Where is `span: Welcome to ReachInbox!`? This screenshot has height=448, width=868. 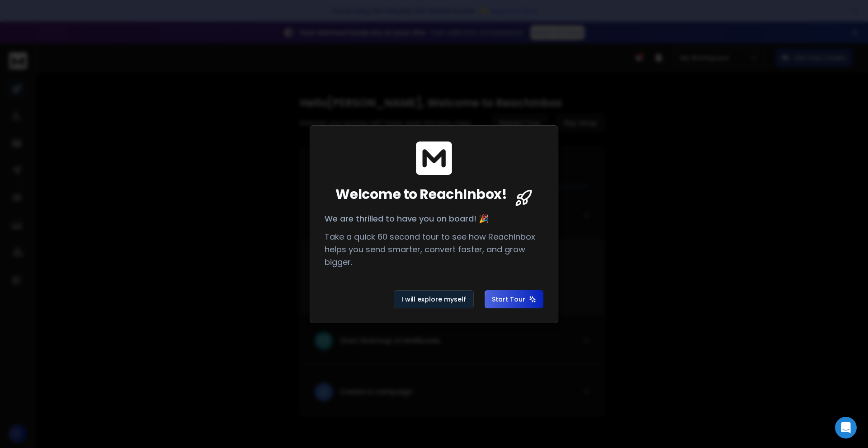
span: Welcome to ReachInbox! is located at coordinates (421, 194).